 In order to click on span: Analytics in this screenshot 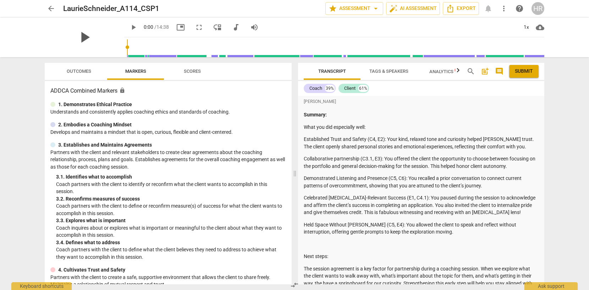, I will do `click(446, 71)`.